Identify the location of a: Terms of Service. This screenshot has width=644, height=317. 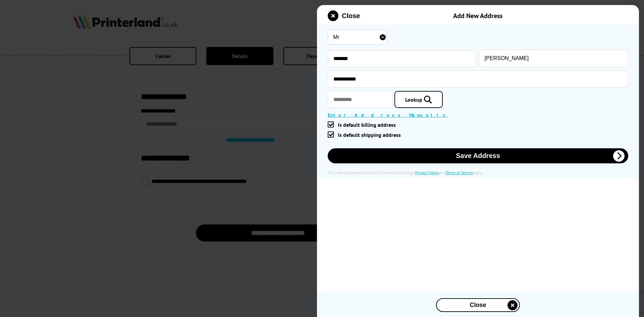
(459, 172).